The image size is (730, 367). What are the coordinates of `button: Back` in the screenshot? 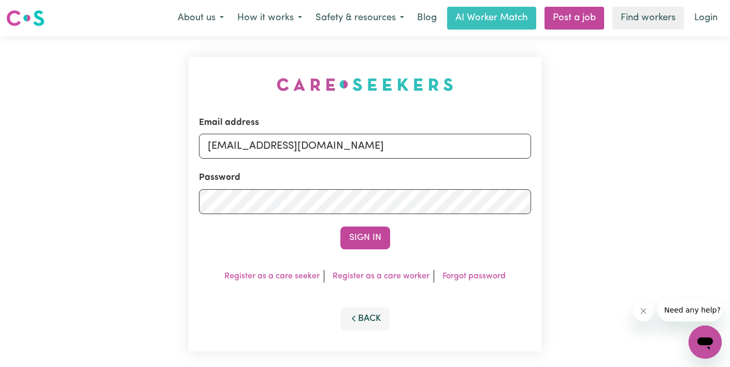 It's located at (365, 319).